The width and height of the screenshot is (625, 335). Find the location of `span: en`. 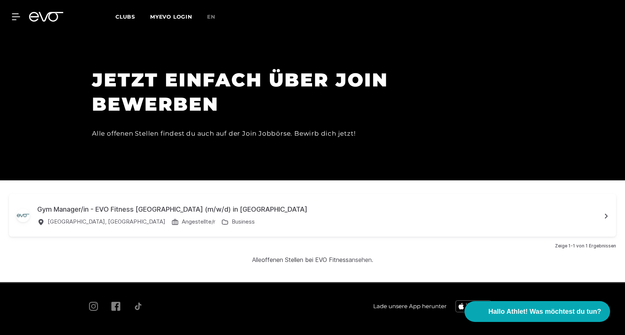

span: en is located at coordinates (211, 17).